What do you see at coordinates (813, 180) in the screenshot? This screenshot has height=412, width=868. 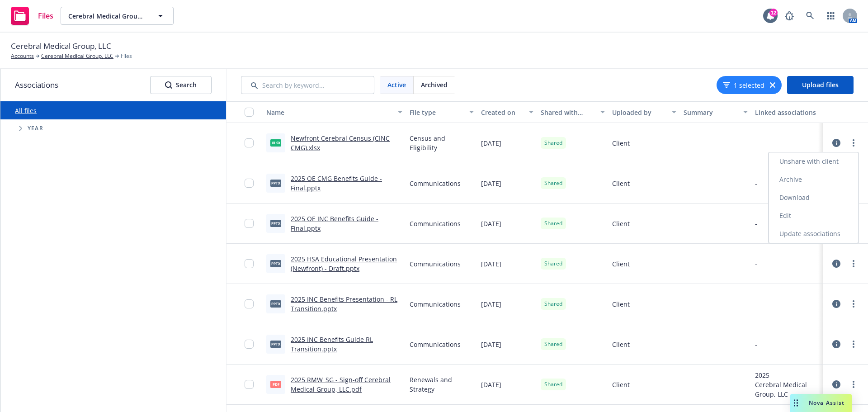 I see `a: Archive` at bounding box center [813, 180].